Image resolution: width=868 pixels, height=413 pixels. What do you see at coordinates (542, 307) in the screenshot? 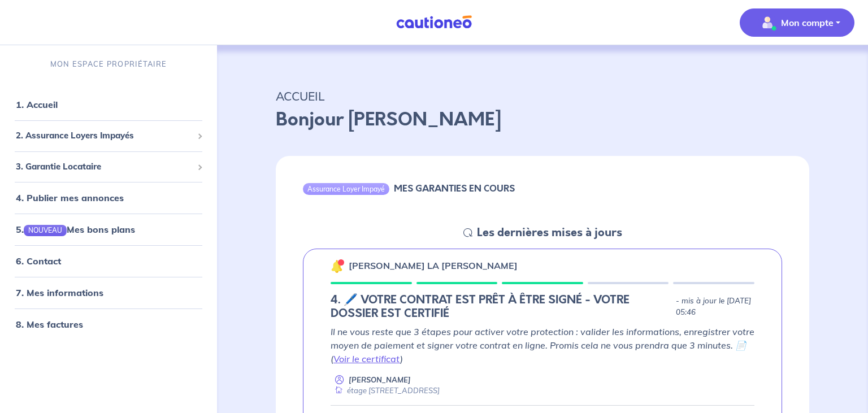
I see `div: state: CONTRACT-INFO-IN-PROGRESS, Context: NEW,CHOOSE-CERTIFICATE,RELATIONSHIP,LESSOR-DOCUMENTS` at bounding box center [542, 307].